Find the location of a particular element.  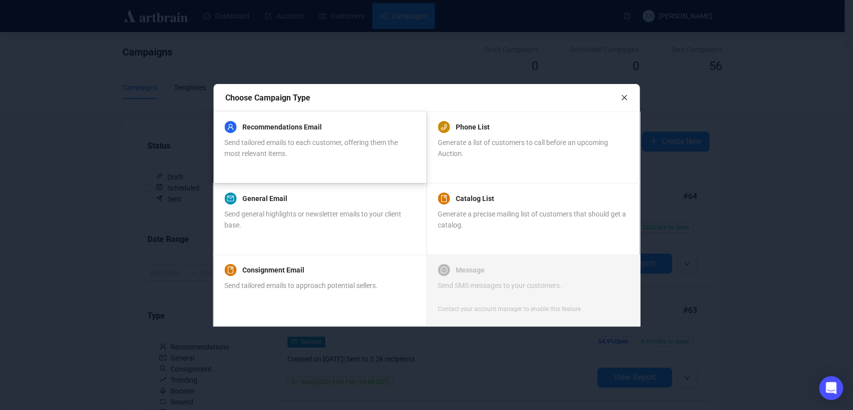

span: phone is located at coordinates (444, 127).